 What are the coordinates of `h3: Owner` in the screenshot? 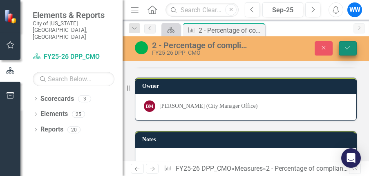 It's located at (247, 86).